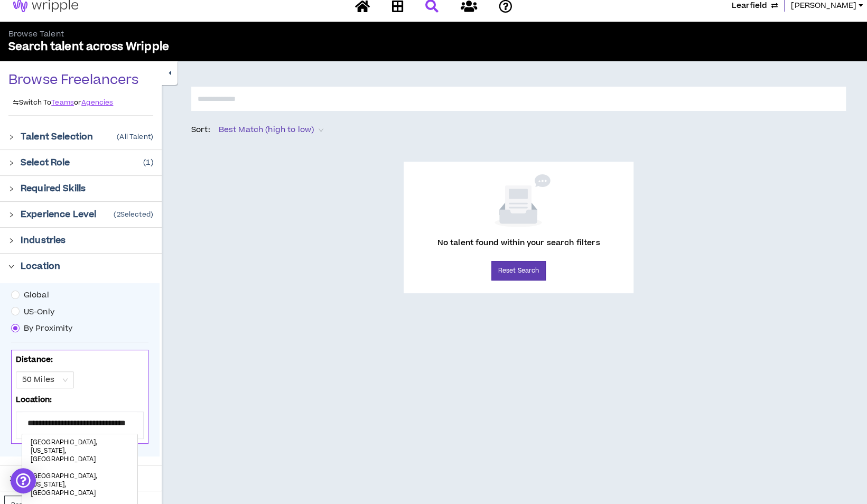 Image resolution: width=867 pixels, height=504 pixels. I want to click on div: Open Intercom Messenger, so click(23, 481).